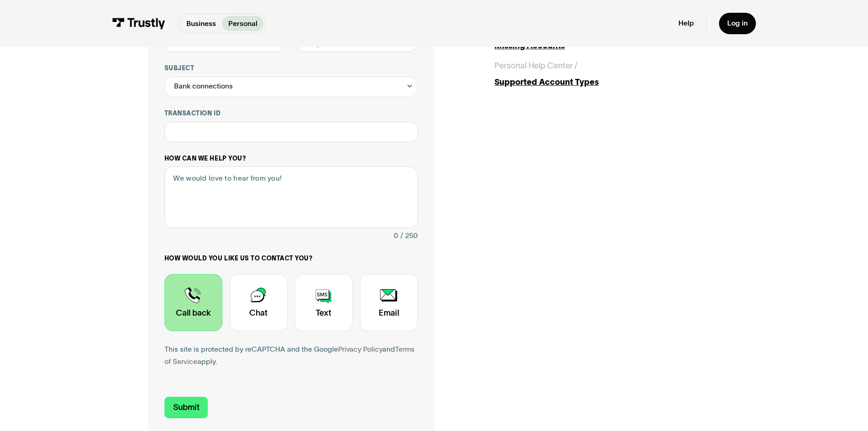 The height and width of the screenshot is (431, 868). Describe the element at coordinates (738, 23) in the screenshot. I see `div: Log in` at that location.